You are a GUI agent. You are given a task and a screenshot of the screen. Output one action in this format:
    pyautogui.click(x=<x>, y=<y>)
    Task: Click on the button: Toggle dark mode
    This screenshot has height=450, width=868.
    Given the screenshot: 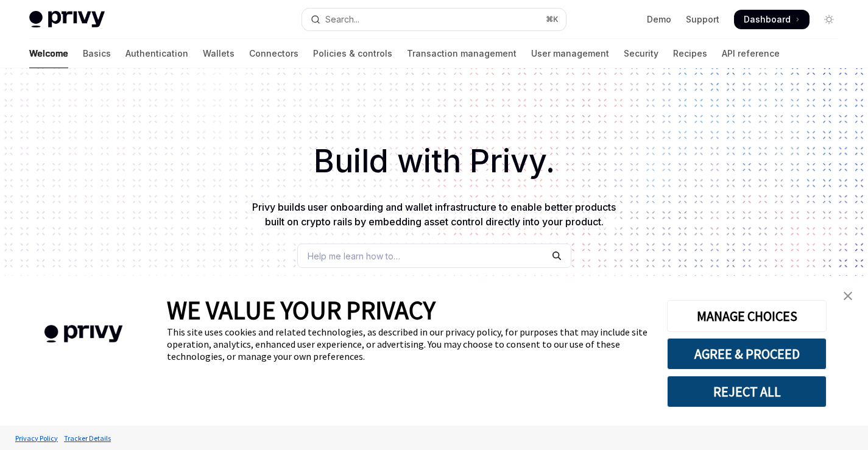 What is the action you would take?
    pyautogui.click(x=828, y=20)
    